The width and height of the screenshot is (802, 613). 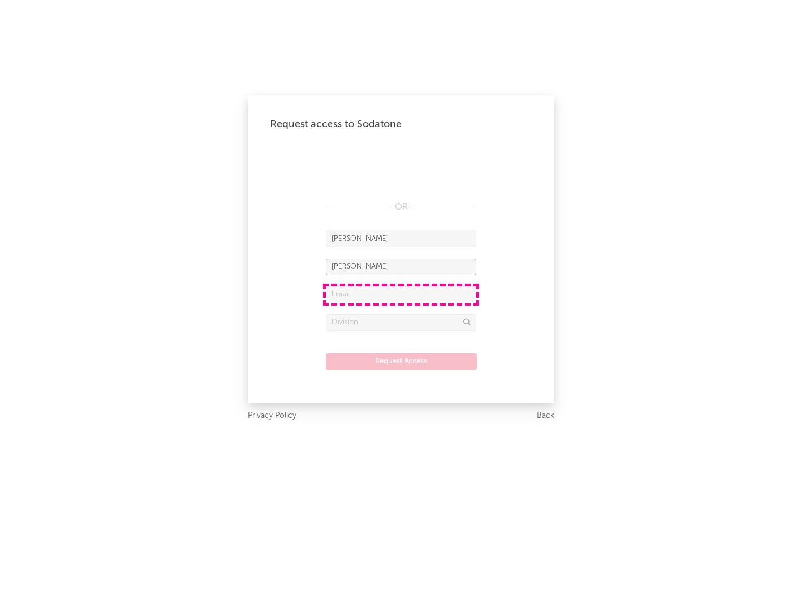 What do you see at coordinates (401, 124) in the screenshot?
I see `div: Request access to Sodatone` at bounding box center [401, 124].